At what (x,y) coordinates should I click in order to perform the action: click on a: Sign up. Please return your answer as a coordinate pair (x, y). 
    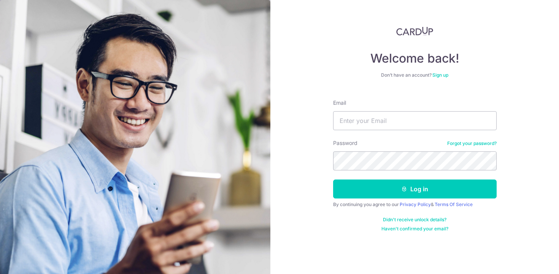
    Looking at the image, I should click on (440, 75).